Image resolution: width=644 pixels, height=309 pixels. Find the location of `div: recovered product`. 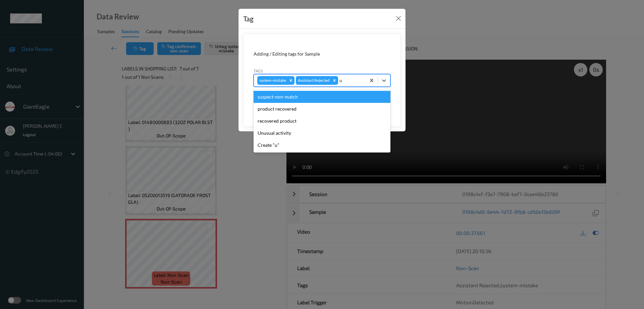

div: recovered product is located at coordinates (322, 121).